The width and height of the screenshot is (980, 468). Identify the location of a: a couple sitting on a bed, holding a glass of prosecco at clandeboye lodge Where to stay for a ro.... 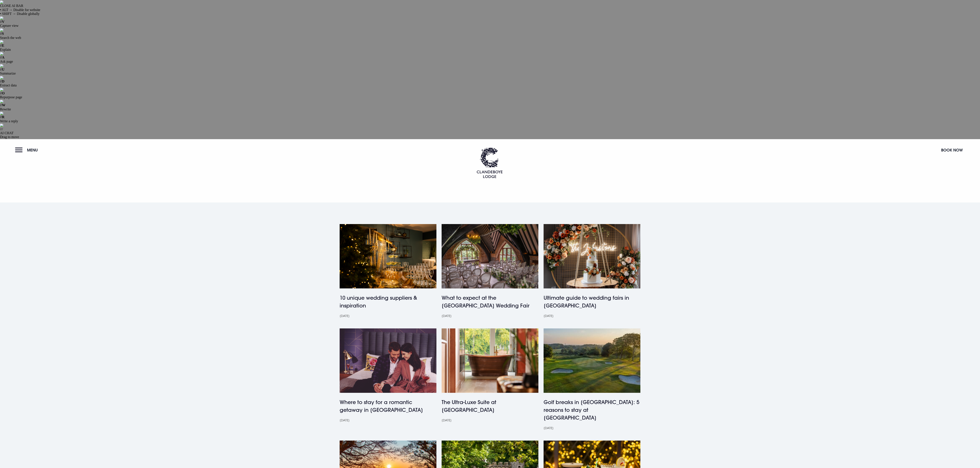
(388, 376).